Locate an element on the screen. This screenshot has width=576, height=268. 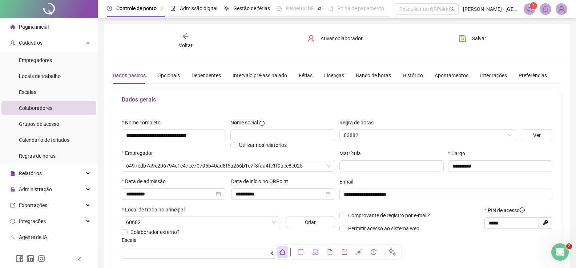
label: Escala is located at coordinates (131, 240).